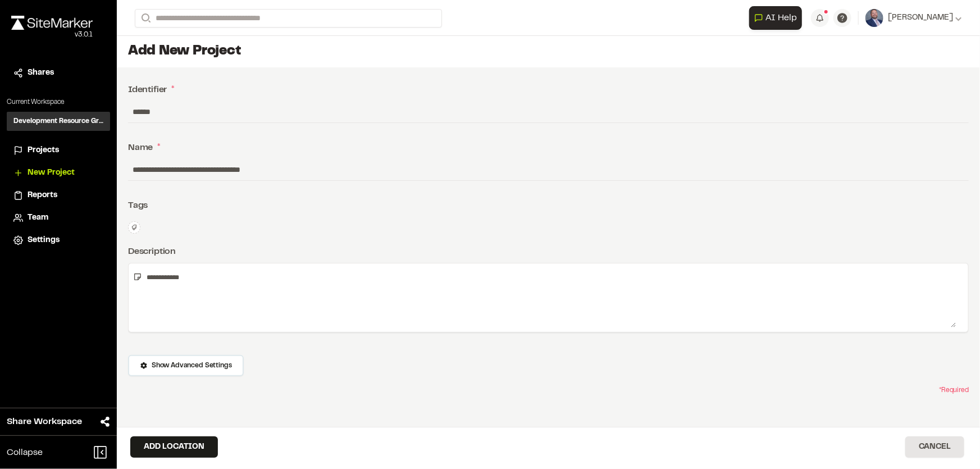 The height and width of the screenshot is (469, 980). I want to click on button: Cancel, so click(934, 448).